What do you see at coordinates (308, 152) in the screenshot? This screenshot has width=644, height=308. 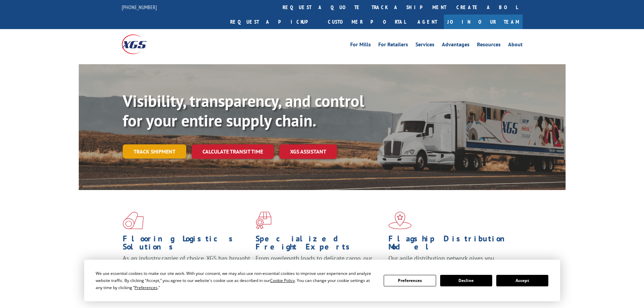 I see `a: XGS ASSISTANT` at bounding box center [308, 152].